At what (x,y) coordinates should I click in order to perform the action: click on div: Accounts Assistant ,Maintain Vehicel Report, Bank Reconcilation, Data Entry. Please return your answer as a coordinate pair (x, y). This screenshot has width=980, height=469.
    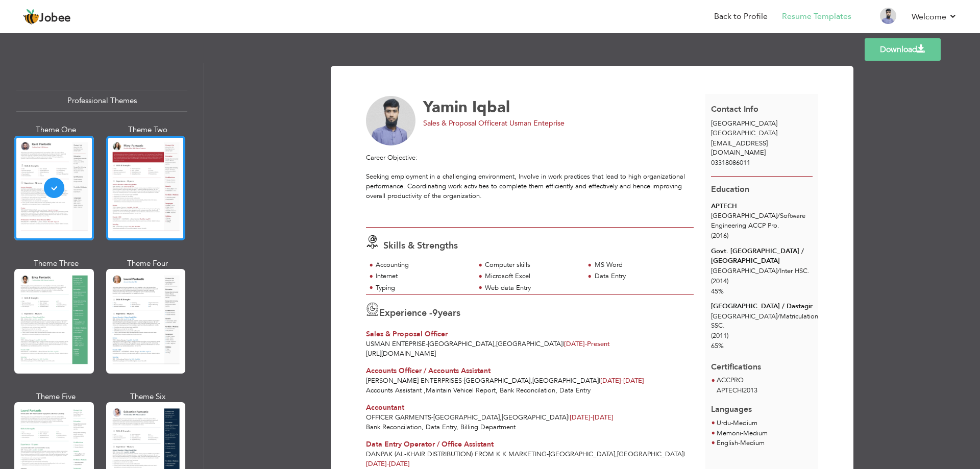
    Looking at the image, I should click on (530, 390).